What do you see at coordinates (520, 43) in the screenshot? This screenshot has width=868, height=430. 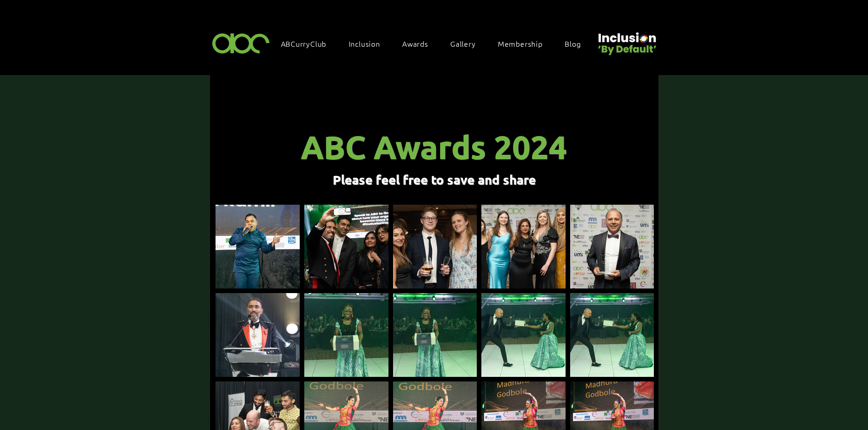 I see `span: Membership` at bounding box center [520, 43].